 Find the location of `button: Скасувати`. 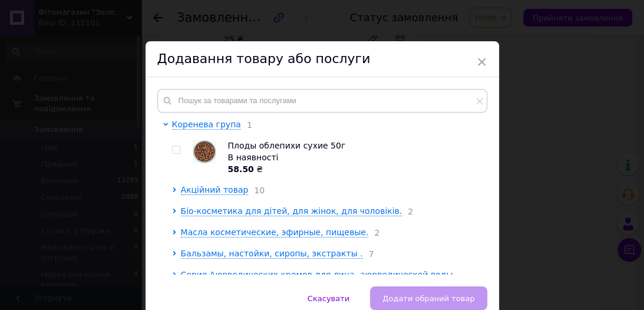

button: Скасувати is located at coordinates (328, 298).